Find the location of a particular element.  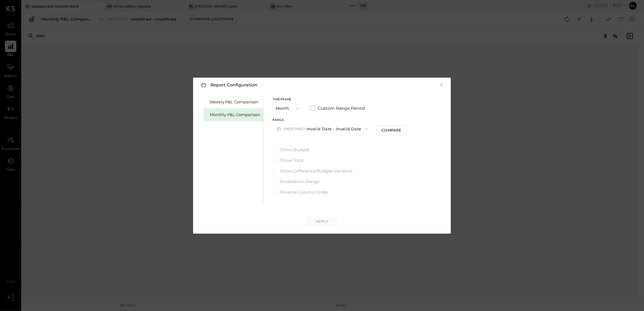

span: Show Difference/Budget Variance is located at coordinates (317, 171).